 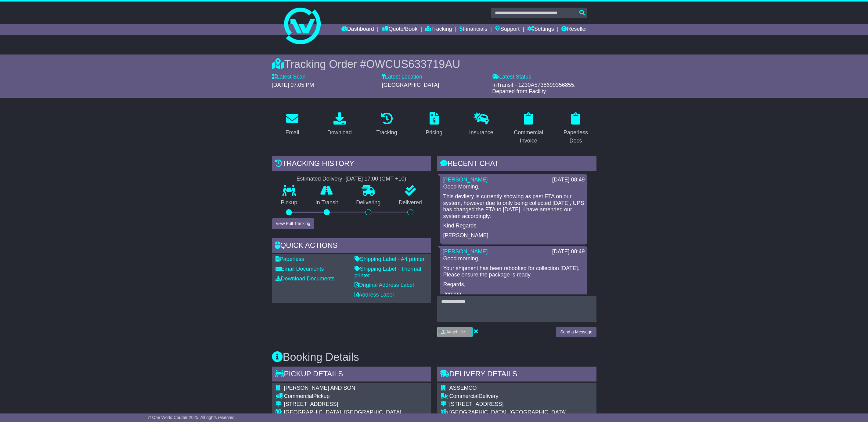 What do you see at coordinates (529, 137) in the screenshot?
I see `div: Commercial Invoice` at bounding box center [529, 137].